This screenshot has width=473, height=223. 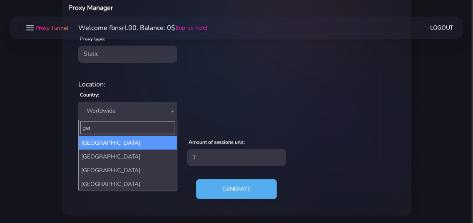 What do you see at coordinates (89, 95) in the screenshot?
I see `label: Country:` at bounding box center [89, 95].